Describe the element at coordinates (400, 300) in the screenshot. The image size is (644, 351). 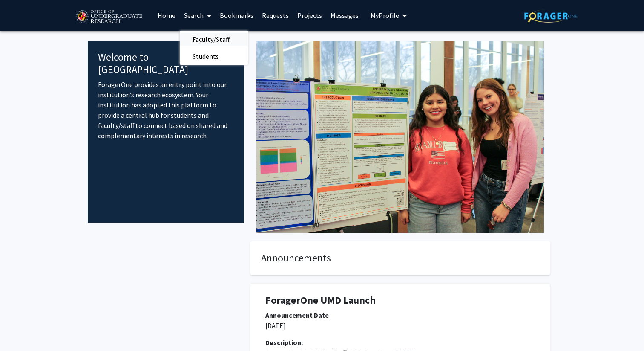
I see `h1: ForagerOne UMD Launch` at that location.